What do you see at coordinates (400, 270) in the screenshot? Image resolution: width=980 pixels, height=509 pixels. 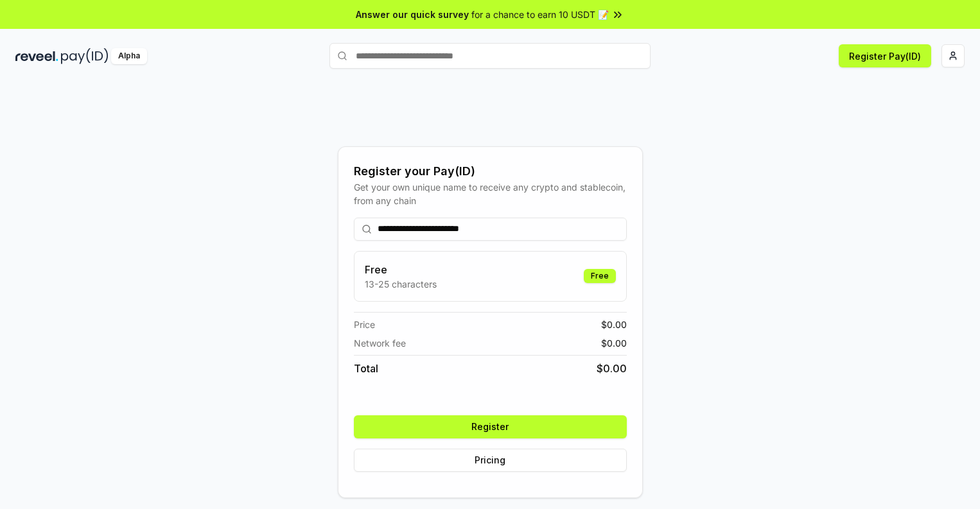 I see `h3: Free` at bounding box center [400, 270].